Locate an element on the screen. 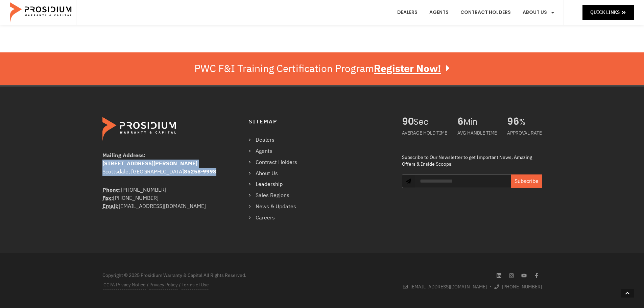 The width and height of the screenshot is (644, 308). abbr: Fax is located at coordinates (107, 198).